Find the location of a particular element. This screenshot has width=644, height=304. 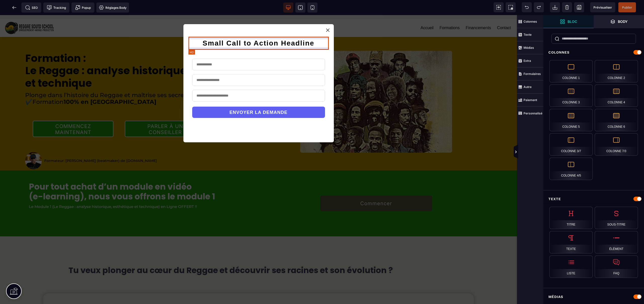

span: Métadata SEO is located at coordinates (31, 8).